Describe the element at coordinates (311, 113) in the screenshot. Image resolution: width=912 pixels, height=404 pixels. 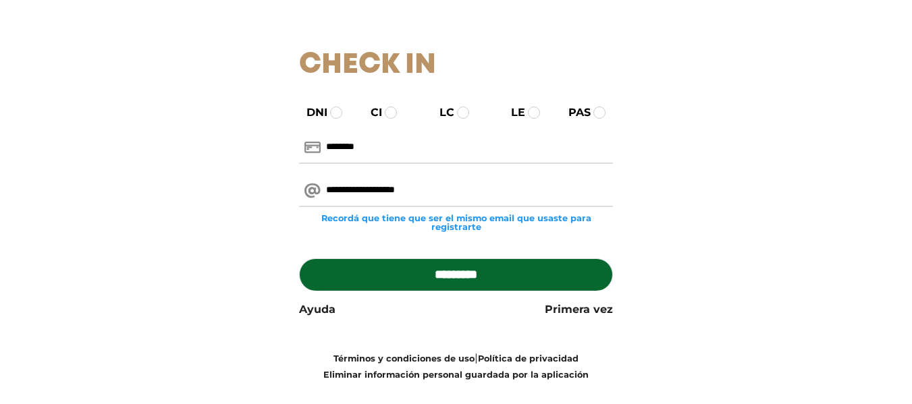
I see `label: DNI` at that location.